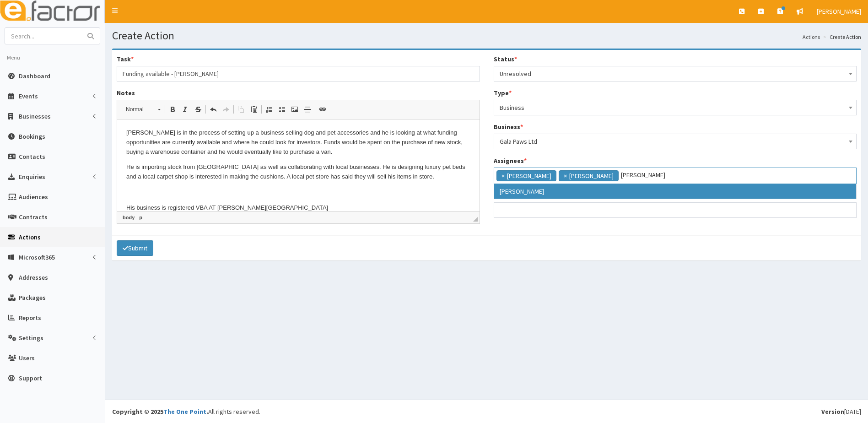  What do you see at coordinates (833, 411) in the screenshot?
I see `b: Version` at bounding box center [833, 411].